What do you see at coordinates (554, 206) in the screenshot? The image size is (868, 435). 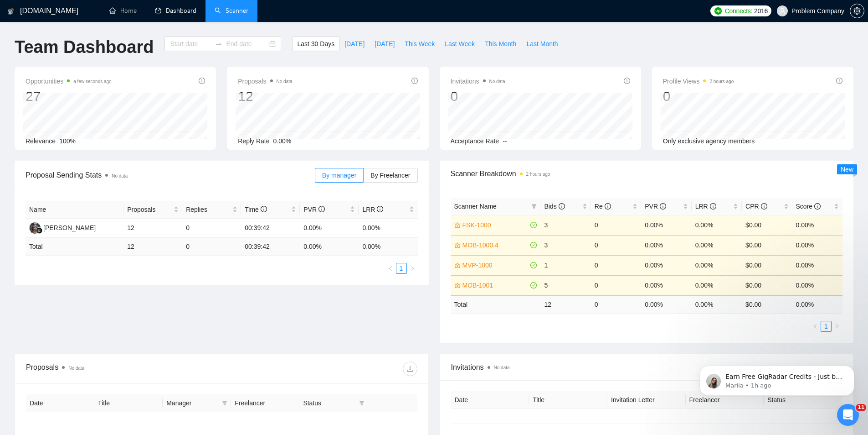 I see `span: Bids` at bounding box center [554, 206].